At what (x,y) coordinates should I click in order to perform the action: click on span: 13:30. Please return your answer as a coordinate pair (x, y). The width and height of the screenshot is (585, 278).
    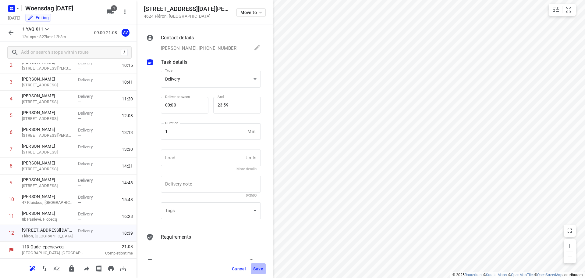
    Looking at the image, I should click on (127, 149).